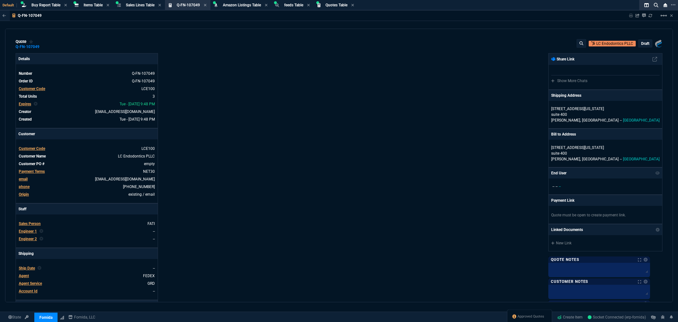  Describe the element at coordinates (242, 5) in the screenshot. I see `span: Amazon Listings Table` at that location.